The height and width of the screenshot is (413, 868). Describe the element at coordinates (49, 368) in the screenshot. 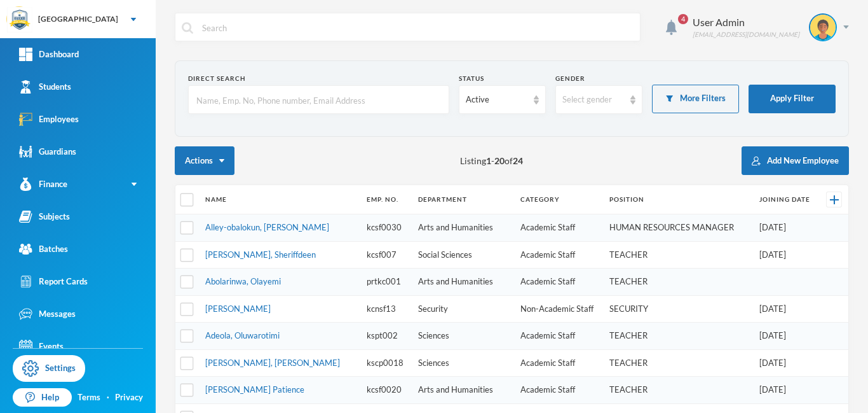

I see `a: Settings` at that location.